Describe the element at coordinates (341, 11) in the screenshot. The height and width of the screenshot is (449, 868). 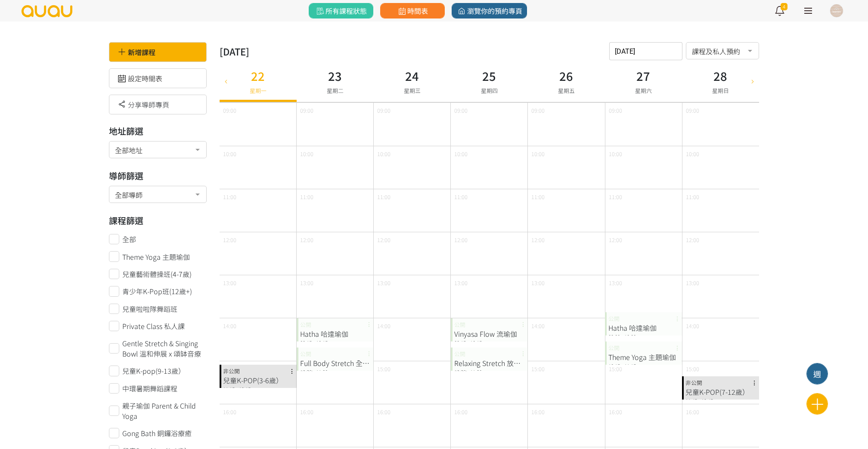
I see `span: 所有課程狀態` at that location.